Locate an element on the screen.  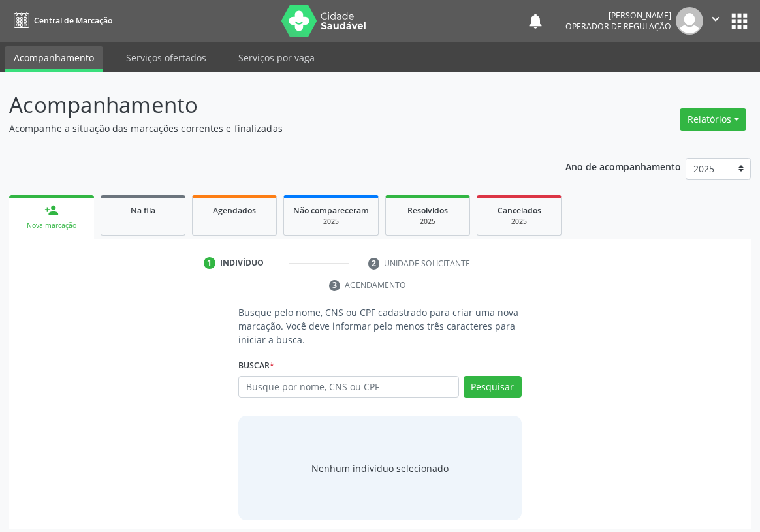
a: Serviços ofertados is located at coordinates (166, 57).